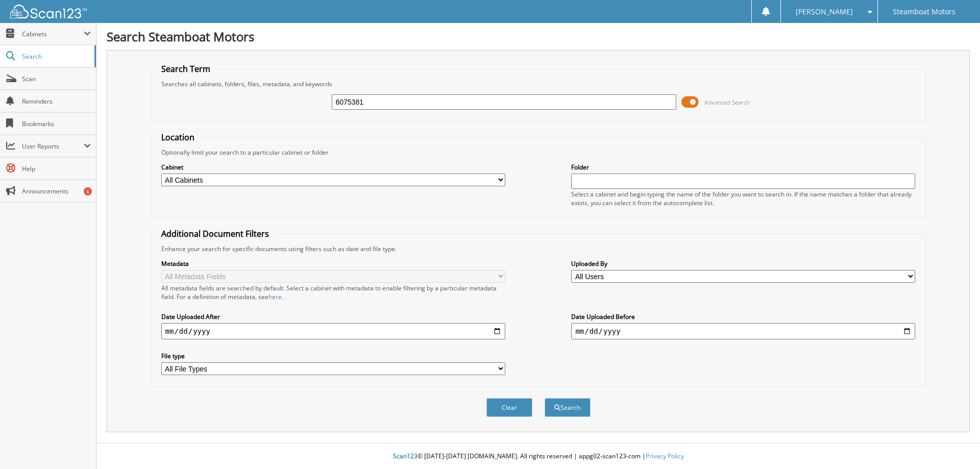 Image resolution: width=980 pixels, height=469 pixels. I want to click on span: Bookmarks, so click(56, 124).